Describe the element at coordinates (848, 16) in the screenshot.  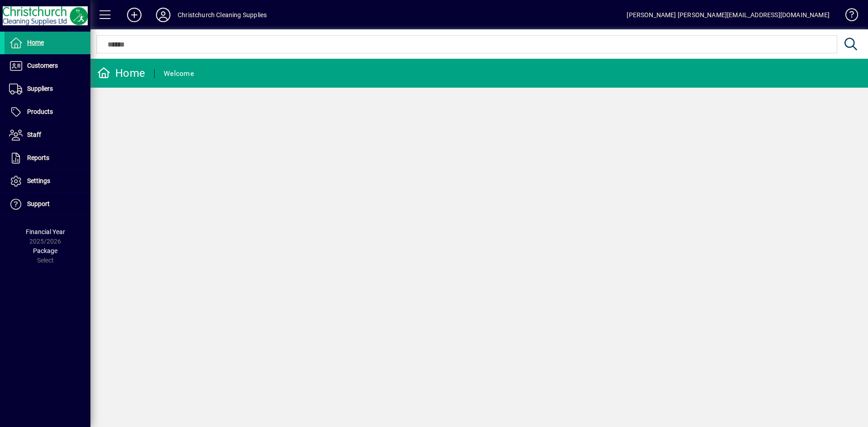
I see `a: Knowledge Base` at that location.